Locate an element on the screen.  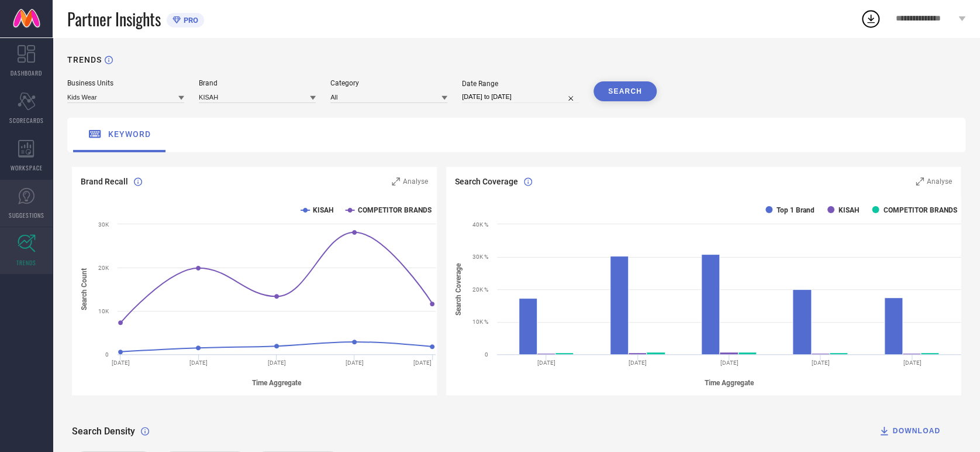
button: DOWNLOAD is located at coordinates (909, 431).